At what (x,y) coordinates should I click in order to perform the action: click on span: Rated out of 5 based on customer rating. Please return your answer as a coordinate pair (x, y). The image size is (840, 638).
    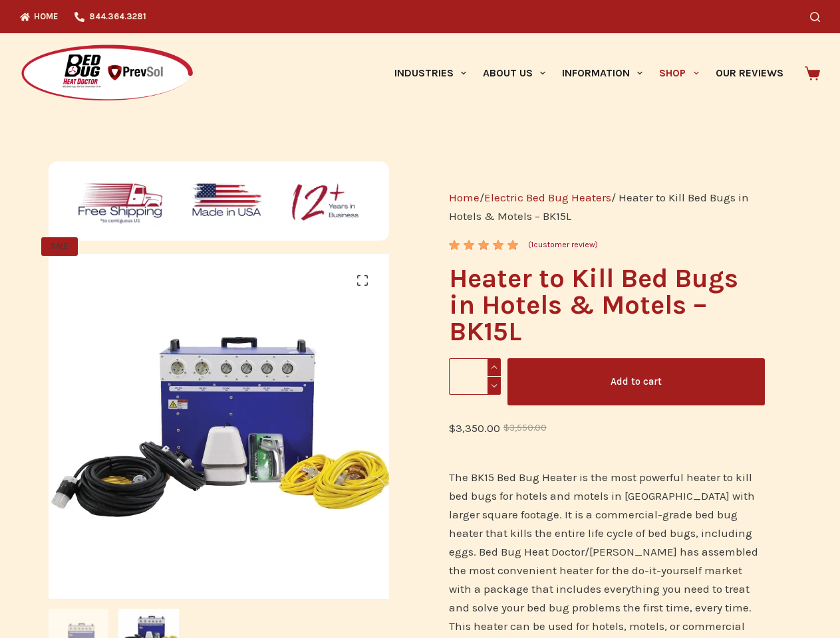
    Looking at the image, I should click on (484, 275).